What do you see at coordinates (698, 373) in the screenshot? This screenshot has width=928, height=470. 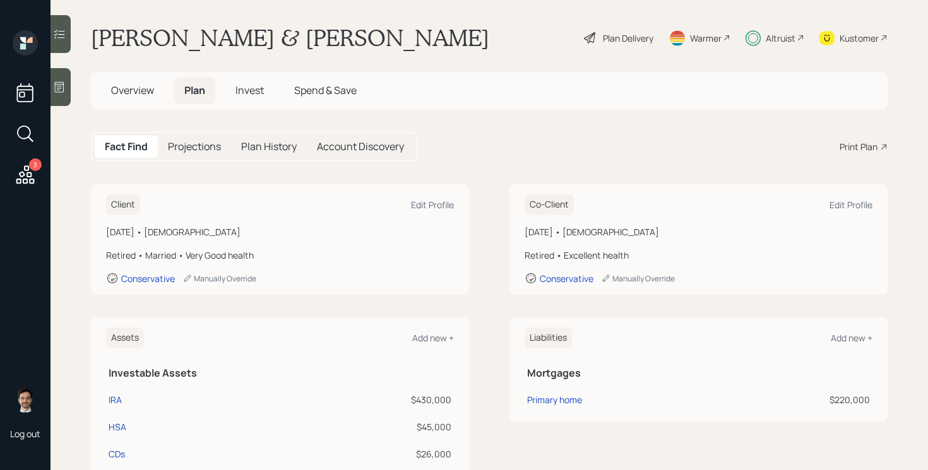 I see `h5: Mortgages` at bounding box center [698, 373].